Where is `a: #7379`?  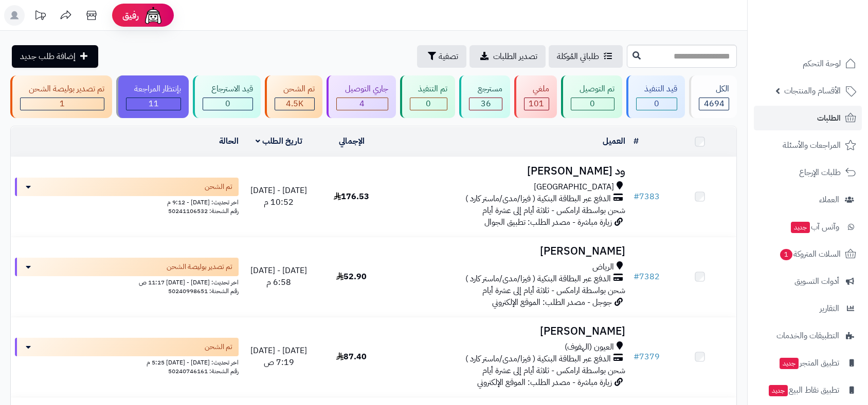
a: #7379 is located at coordinates (646, 357).